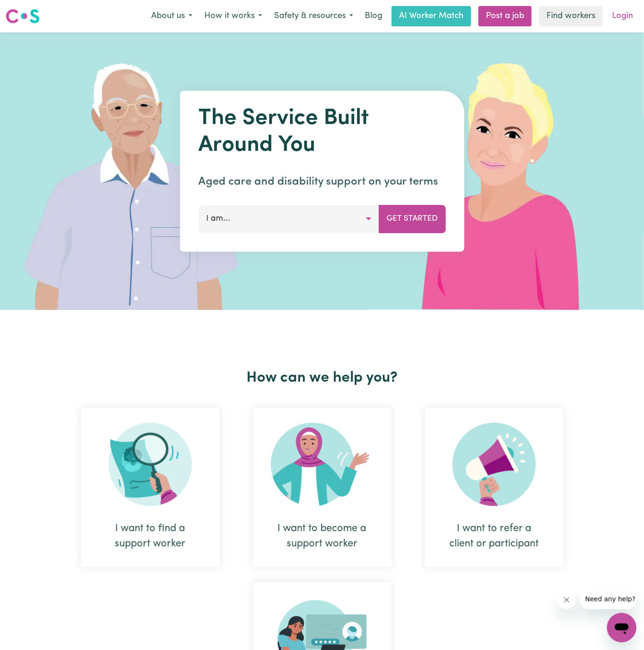 Image resolution: width=644 pixels, height=650 pixels. What do you see at coordinates (373, 16) in the screenshot?
I see `a: Blog` at bounding box center [373, 16].